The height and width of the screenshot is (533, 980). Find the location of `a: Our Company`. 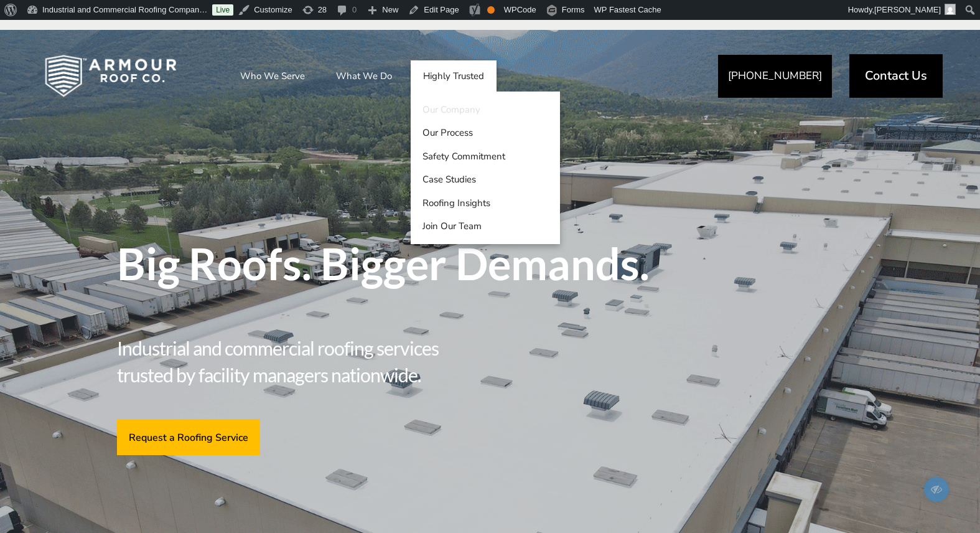

a: Our Company is located at coordinates (485, 110).